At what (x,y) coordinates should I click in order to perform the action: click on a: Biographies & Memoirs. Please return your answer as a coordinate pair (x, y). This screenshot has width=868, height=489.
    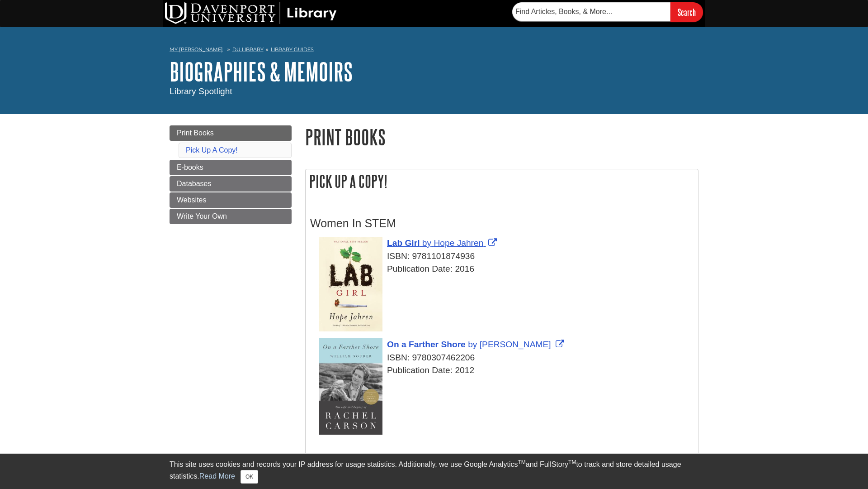
    Looking at the image, I should click on (260, 72).